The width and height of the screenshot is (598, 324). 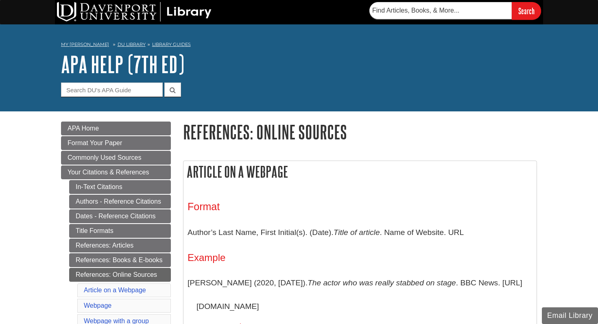 What do you see at coordinates (95, 143) in the screenshot?
I see `span: Format Your Paper` at bounding box center [95, 143].